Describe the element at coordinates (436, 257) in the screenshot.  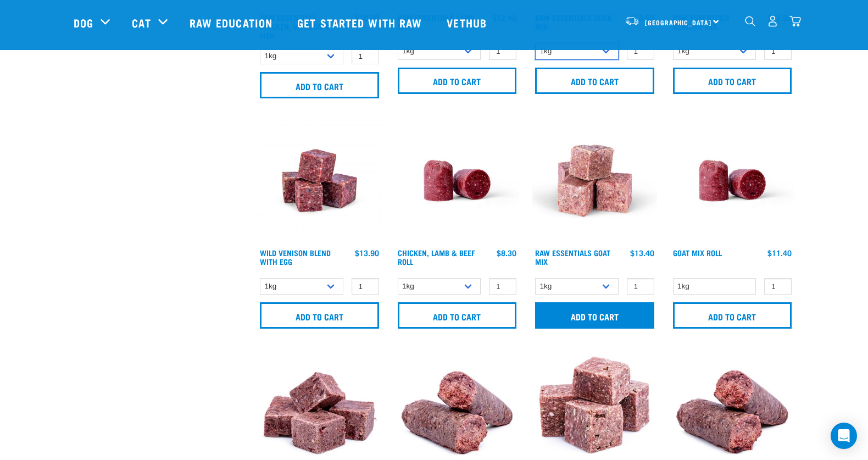
I see `a: Chicken, Lamb & Beef Roll` at that location.